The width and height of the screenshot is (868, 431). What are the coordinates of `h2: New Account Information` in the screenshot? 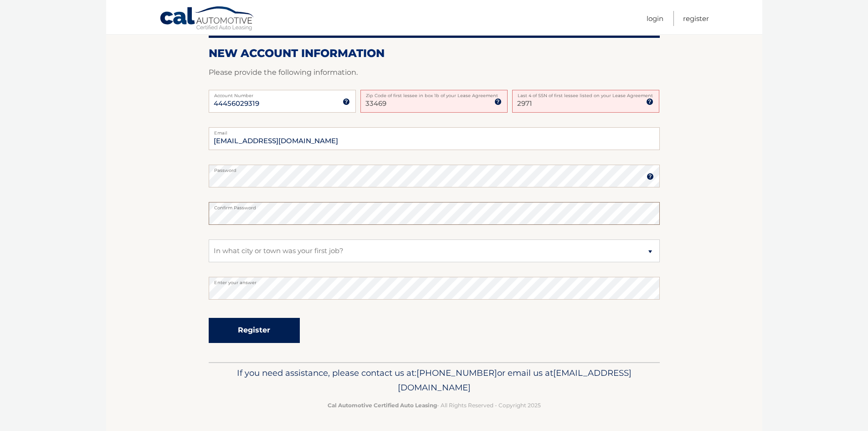 It's located at (434, 53).